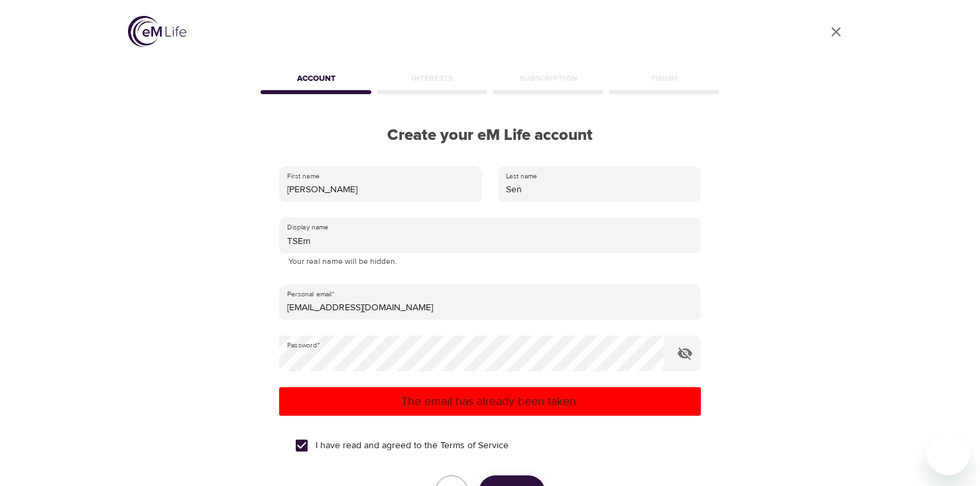 The image size is (980, 486). I want to click on a: Terms of Service, so click(474, 446).